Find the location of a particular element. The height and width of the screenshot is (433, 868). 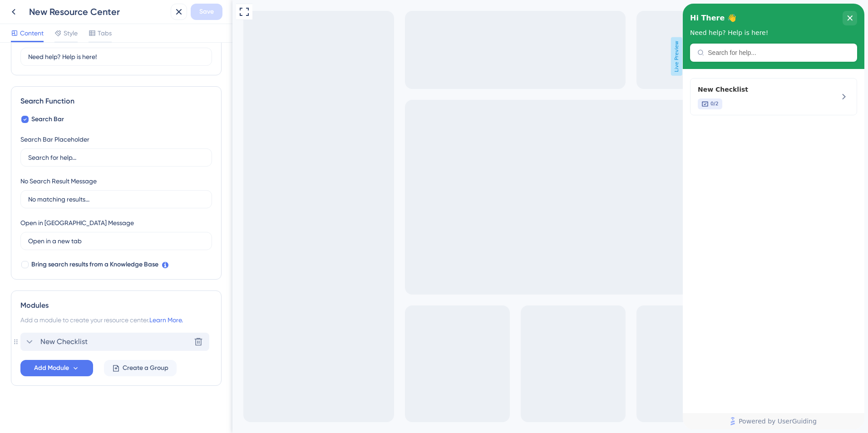

span: 0/2 is located at coordinates (32, 100).